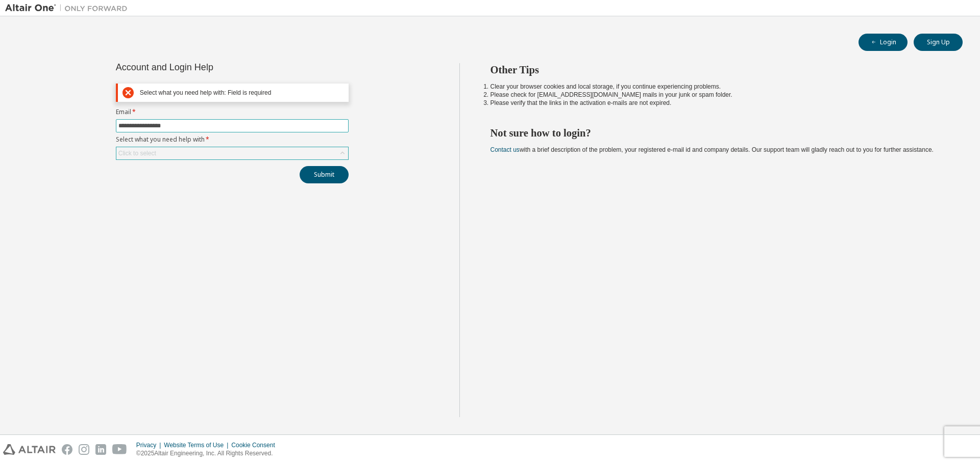 The image size is (980, 464). What do you see at coordinates (938, 42) in the screenshot?
I see `button: Sign Up` at bounding box center [938, 42].